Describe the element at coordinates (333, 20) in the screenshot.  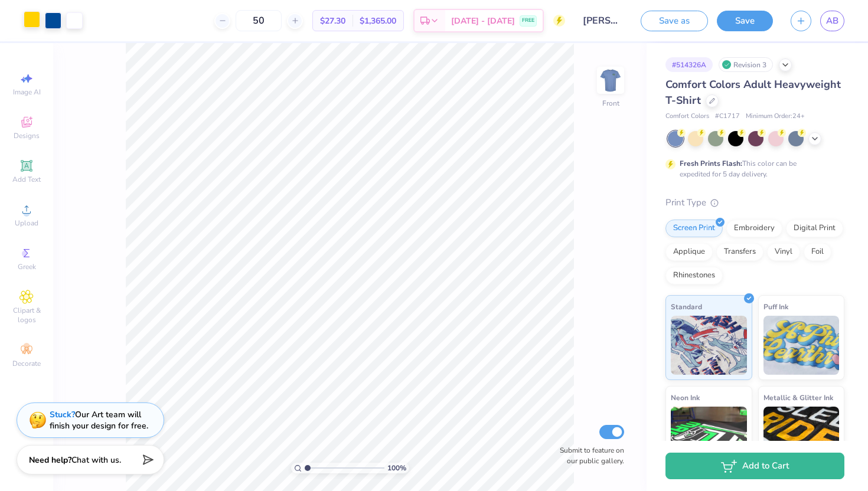
I see `span: $27.30` at that location.